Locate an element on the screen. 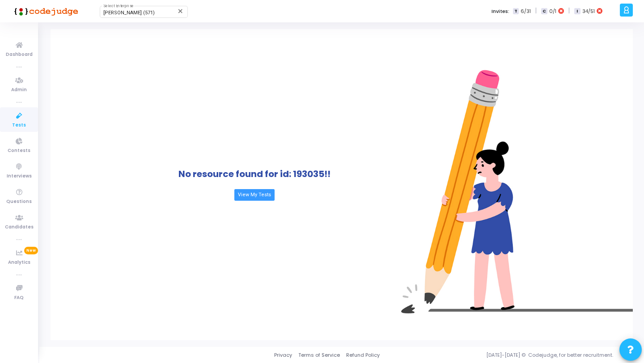 This screenshot has height=363, width=644. span: FAQ is located at coordinates (19, 298).